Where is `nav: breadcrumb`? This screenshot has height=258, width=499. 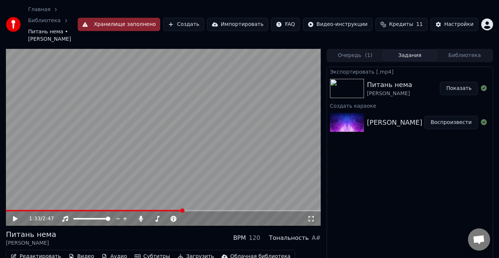 nav: breadcrumb is located at coordinates (53, 24).